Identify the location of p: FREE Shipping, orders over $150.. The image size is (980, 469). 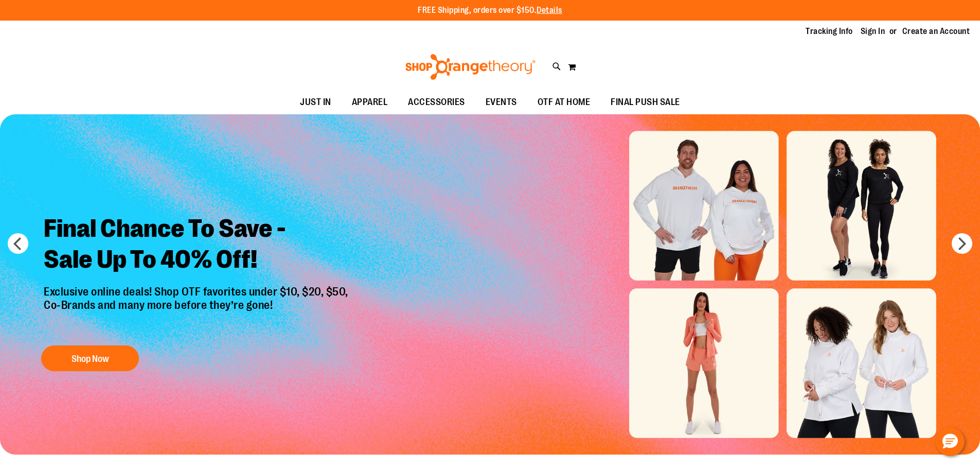
(490, 11).